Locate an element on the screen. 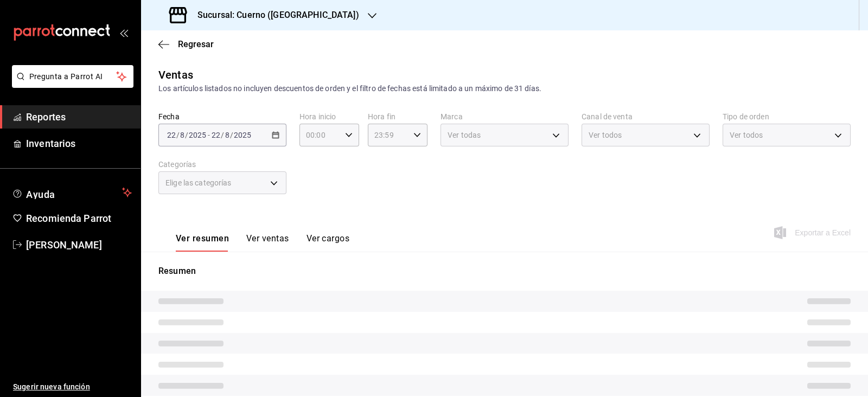  a: Pregunta a Parrot AI is located at coordinates (70, 84).